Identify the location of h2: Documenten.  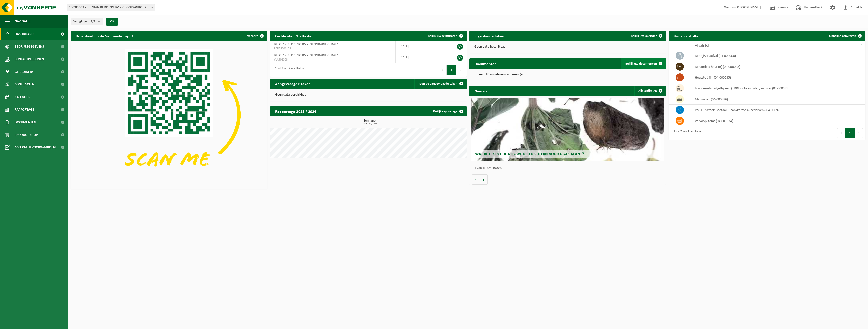
(485, 63).